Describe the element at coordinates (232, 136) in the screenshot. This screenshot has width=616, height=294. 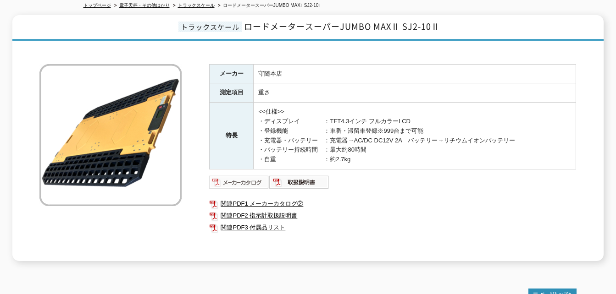
I see `th: 特長` at that location.